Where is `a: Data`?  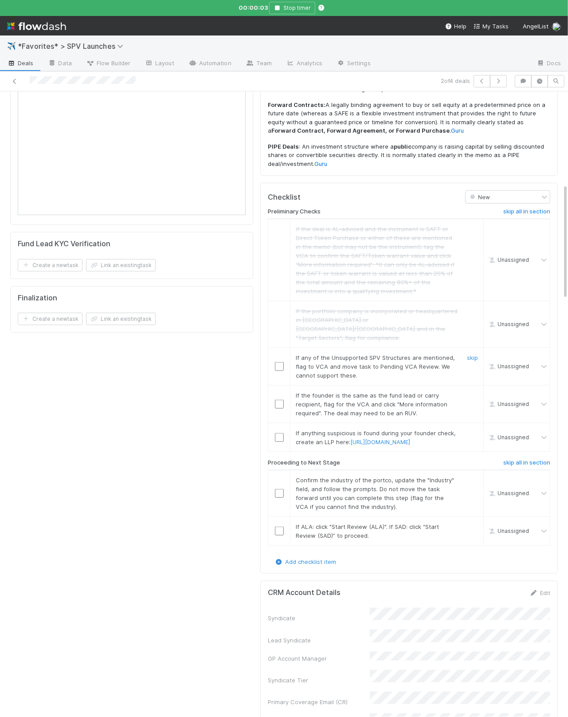
a: Data is located at coordinates (60, 64).